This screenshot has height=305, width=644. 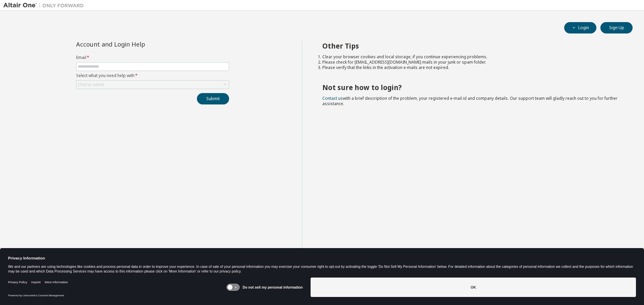 What do you see at coordinates (45, 5) in the screenshot?
I see `img: Altair One` at bounding box center [45, 5].